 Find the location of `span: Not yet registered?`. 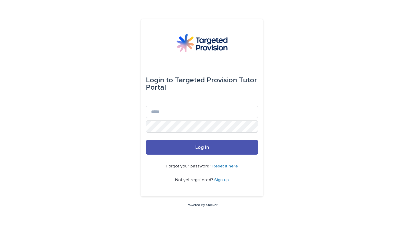

span: Not yet registered? is located at coordinates (195, 180).